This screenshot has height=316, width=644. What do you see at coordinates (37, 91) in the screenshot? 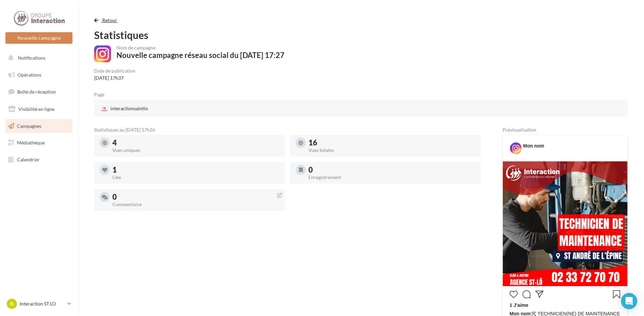
I see `span: Boîte de réception` at bounding box center [37, 91].